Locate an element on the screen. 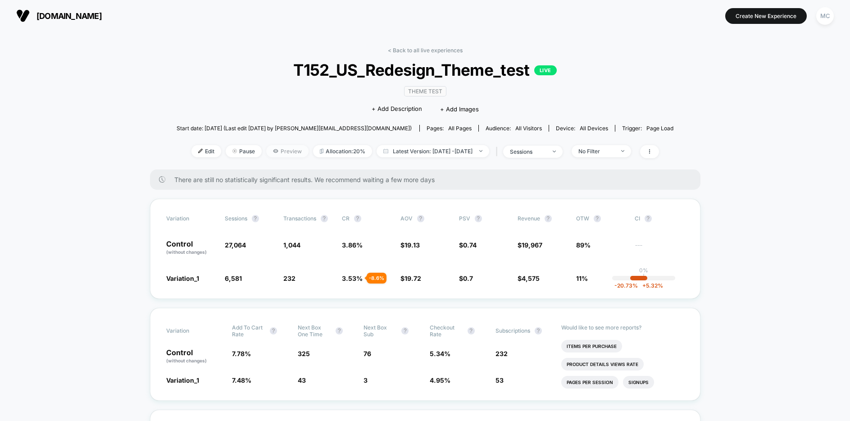 Image resolution: width=850 pixels, height=421 pixels. div: Pages: is located at coordinates (449, 128).